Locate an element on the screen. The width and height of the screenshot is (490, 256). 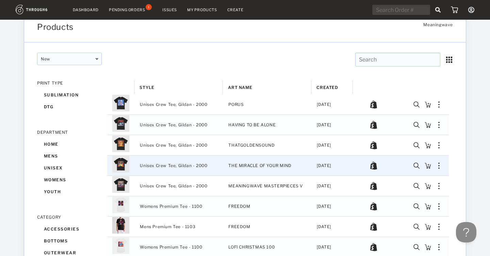
img: 1584_Thumb_6c01b0079de843e68cd2264e73ec9ae5-584-.png is located at coordinates (121, 246).